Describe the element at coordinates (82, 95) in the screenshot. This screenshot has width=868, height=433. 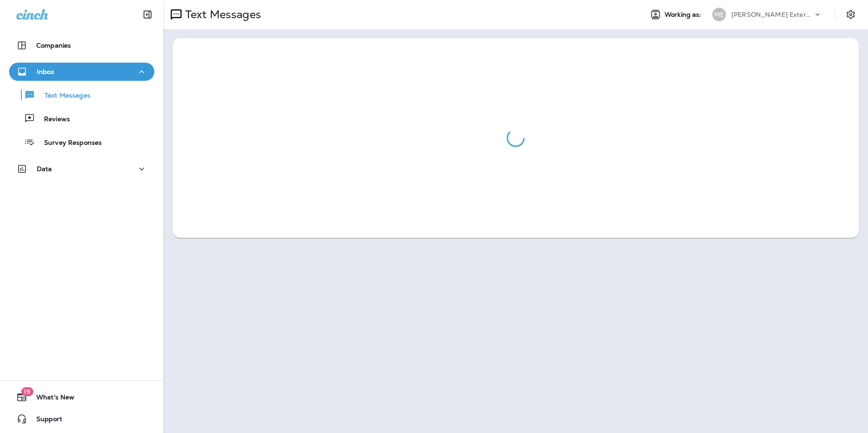
I see `button: Text Messages` at that location.